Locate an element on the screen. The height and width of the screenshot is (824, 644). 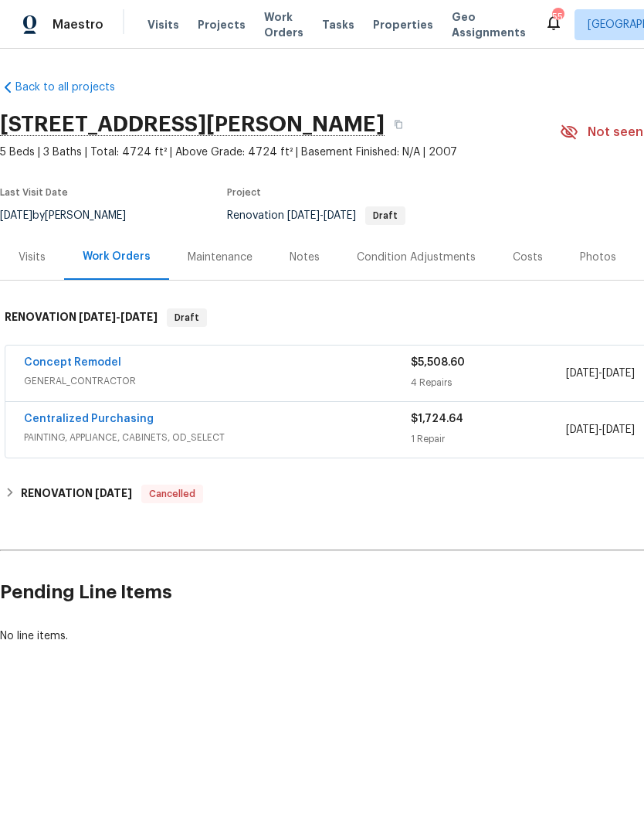
span: Maestro is located at coordinates (78, 25).